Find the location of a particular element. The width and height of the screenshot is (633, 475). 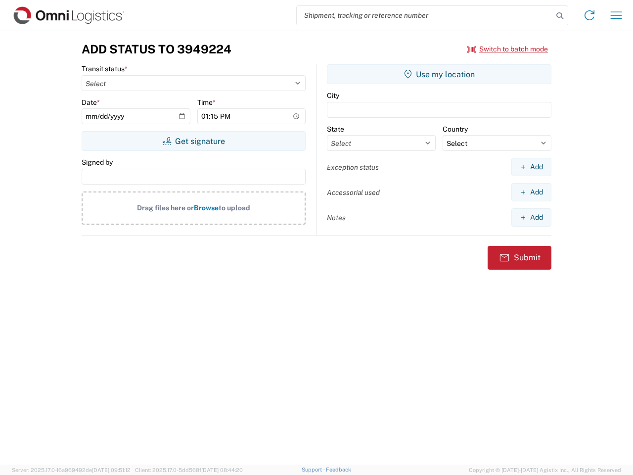

label: Signed by is located at coordinates (97, 162).